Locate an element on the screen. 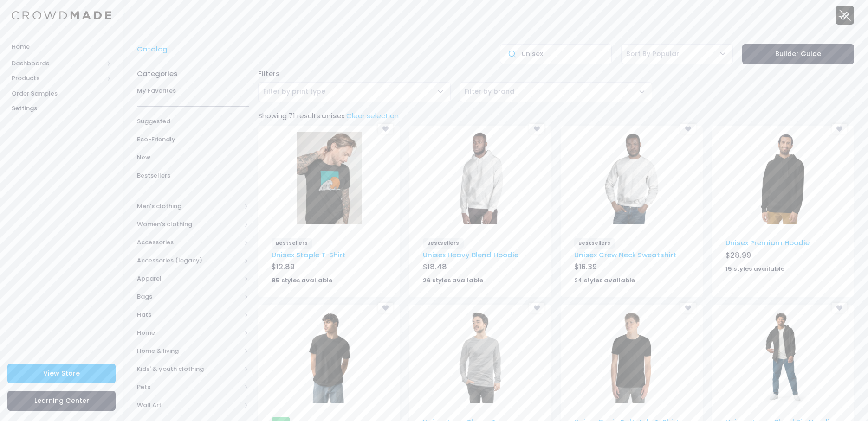 The width and height of the screenshot is (868, 421). span: Suggested is located at coordinates (193, 122).